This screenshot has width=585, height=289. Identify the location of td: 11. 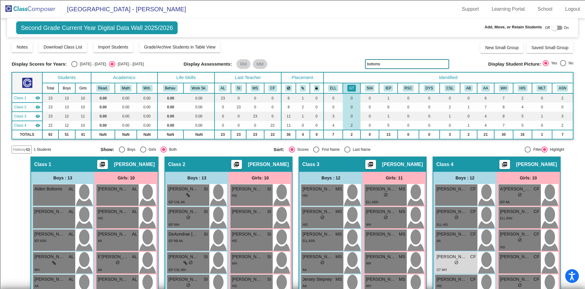
(83, 116).